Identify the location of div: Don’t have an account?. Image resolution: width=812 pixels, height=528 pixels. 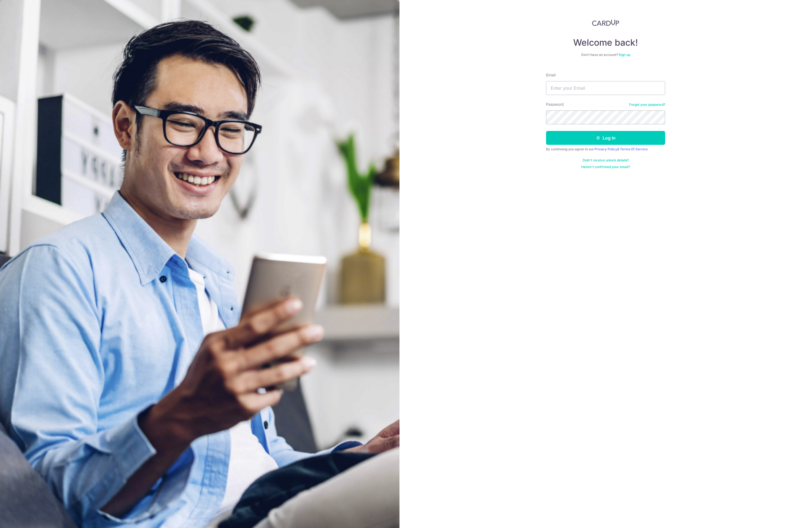
(605, 55).